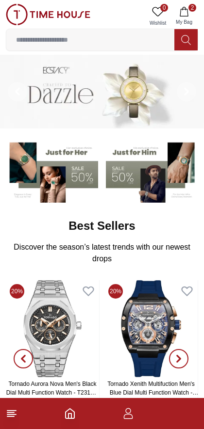 The height and width of the screenshot is (429, 204). Describe the element at coordinates (158, 16) in the screenshot. I see `a: 0Wishlist` at that location.